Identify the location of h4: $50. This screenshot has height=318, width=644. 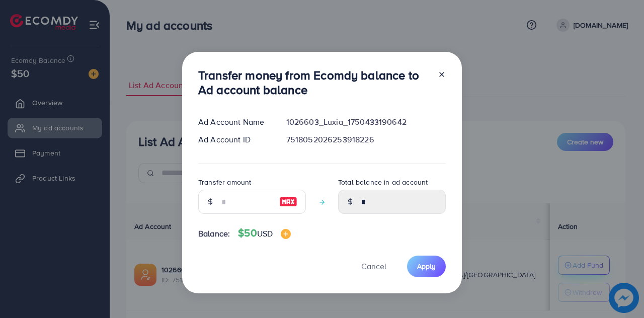
(264, 233).